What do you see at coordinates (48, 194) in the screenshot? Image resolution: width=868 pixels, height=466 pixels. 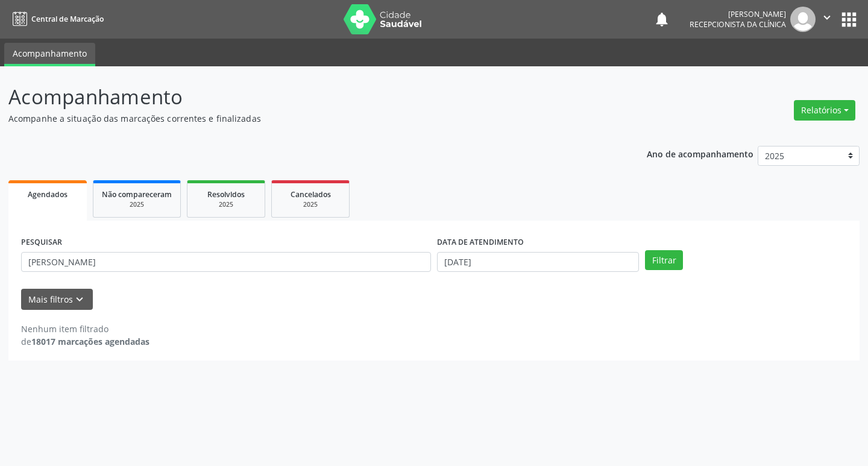 I see `span: Agendados` at bounding box center [48, 194].